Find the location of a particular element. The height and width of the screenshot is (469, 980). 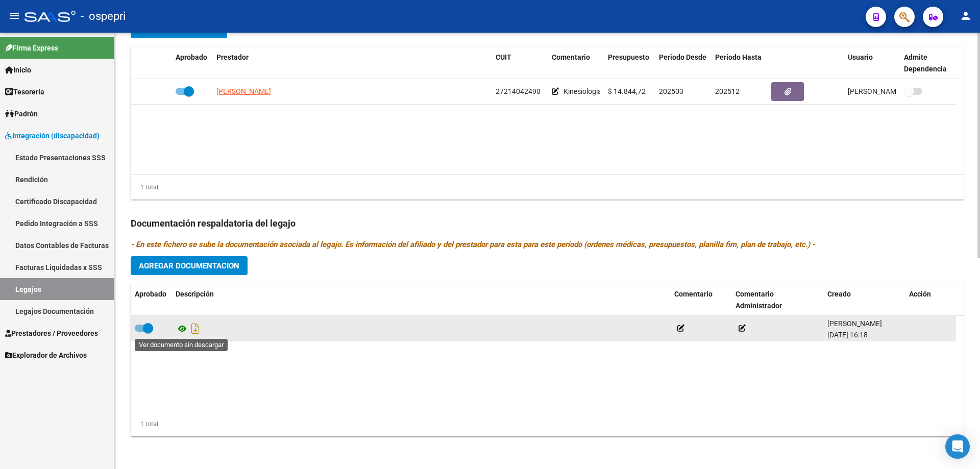

span: Acción is located at coordinates (920, 294).